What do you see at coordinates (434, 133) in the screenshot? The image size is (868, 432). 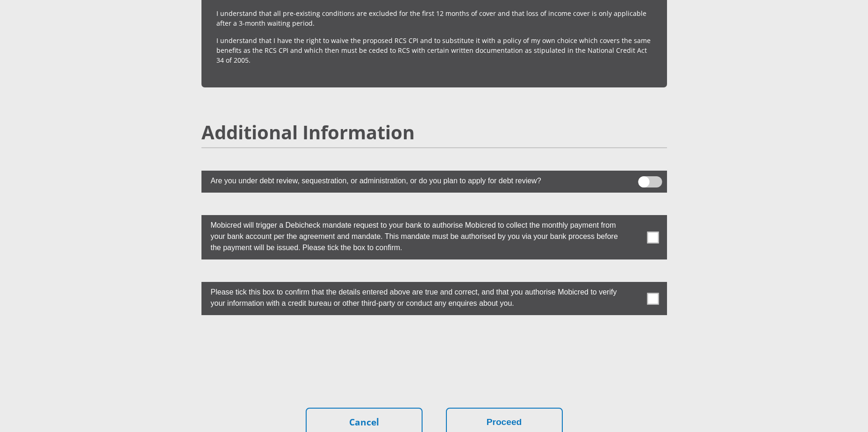 I see `h2: Additional Information` at bounding box center [434, 133].